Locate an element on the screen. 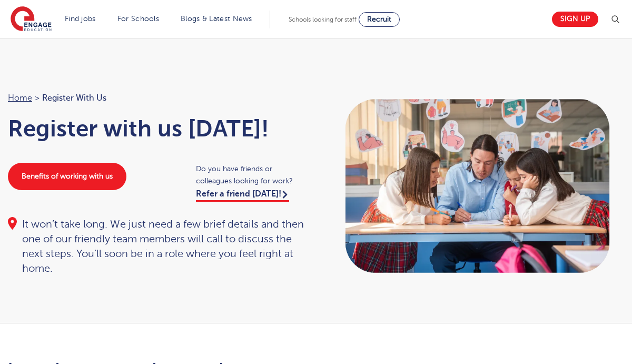 Image resolution: width=632 pixels, height=364 pixels. a: For Schools is located at coordinates (138, 19).